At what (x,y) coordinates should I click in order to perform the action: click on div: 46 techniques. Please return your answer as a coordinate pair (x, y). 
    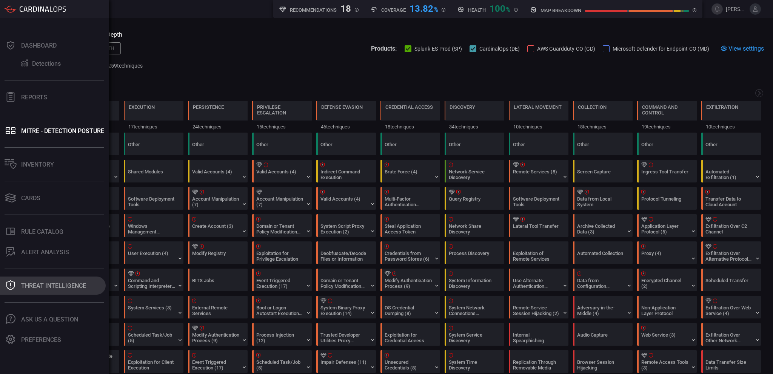
    Looking at the image, I should click on (346, 126).